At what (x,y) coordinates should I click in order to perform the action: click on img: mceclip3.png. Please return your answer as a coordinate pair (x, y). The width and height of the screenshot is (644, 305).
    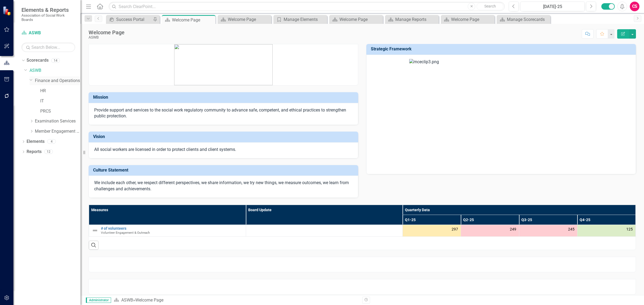
    Looking at the image, I should click on (501, 114).